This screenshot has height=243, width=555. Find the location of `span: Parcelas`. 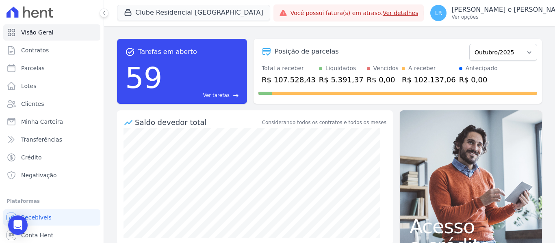

span: Parcelas is located at coordinates (33, 68).